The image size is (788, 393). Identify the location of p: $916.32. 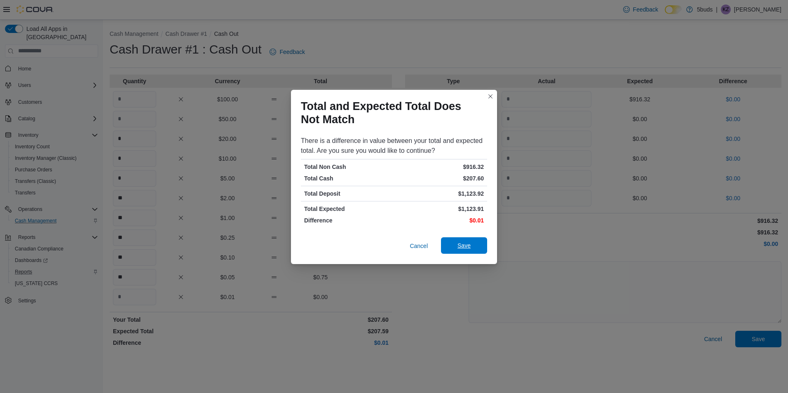
(440, 167).